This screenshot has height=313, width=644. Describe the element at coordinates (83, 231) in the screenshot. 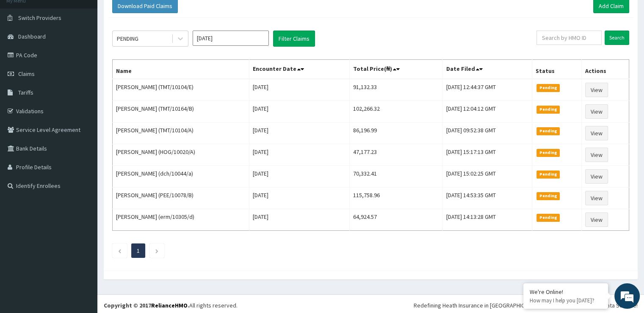

I see `textarea: Type your message and hit 'Enter'` at that location.